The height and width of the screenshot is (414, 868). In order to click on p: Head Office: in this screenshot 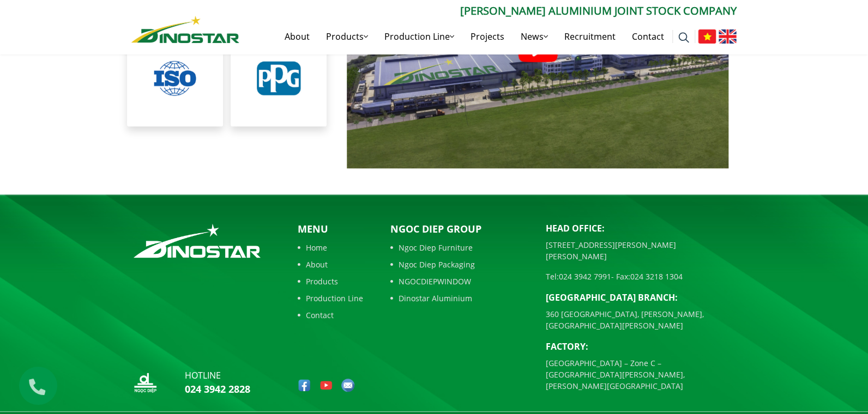, I will do `click(640, 229)`.